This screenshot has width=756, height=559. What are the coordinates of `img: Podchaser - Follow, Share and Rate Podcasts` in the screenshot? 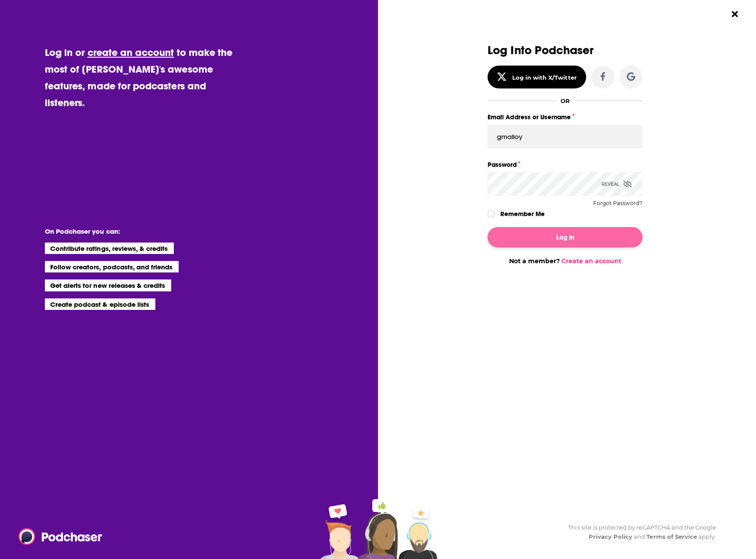 It's located at (61, 537).